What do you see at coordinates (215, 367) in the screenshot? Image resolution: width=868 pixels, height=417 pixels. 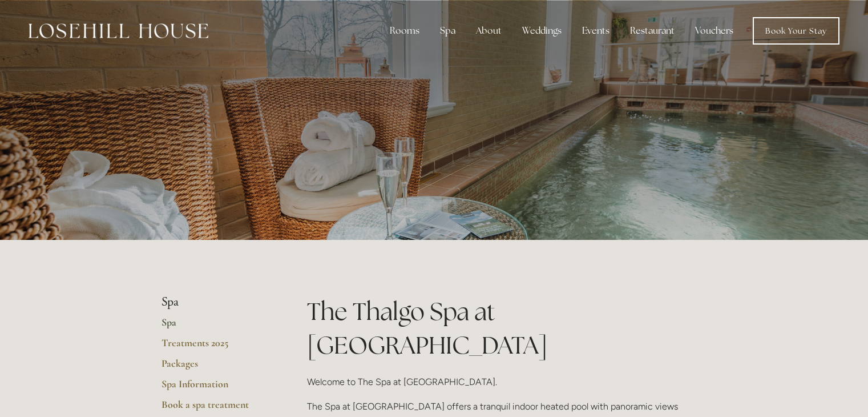 I see `a: Packages` at bounding box center [215, 367].